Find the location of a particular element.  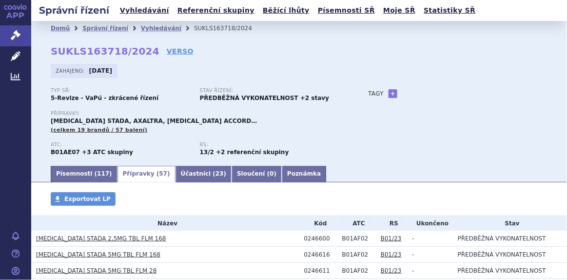

li: SUKLS163718/2024 is located at coordinates (229, 28).